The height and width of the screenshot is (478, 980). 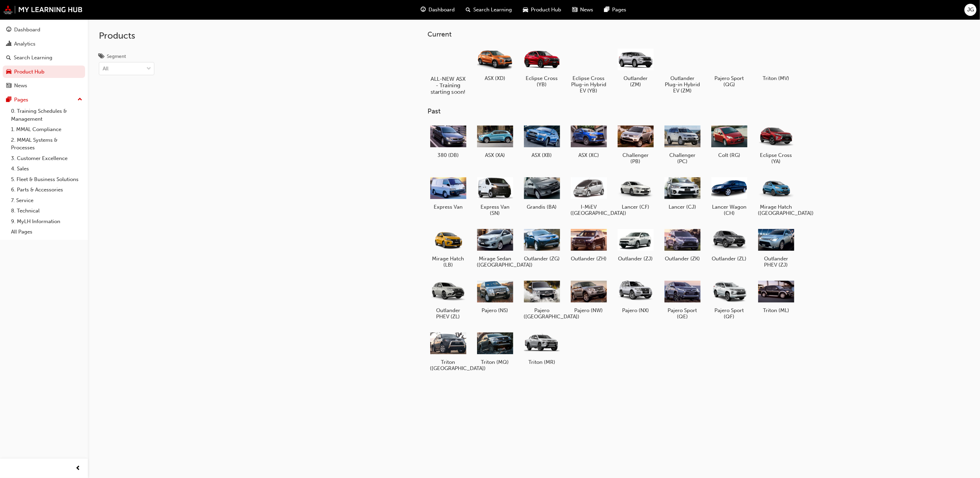 What do you see at coordinates (616, 9) in the screenshot?
I see `a: pages-iconPages` at bounding box center [616, 9].